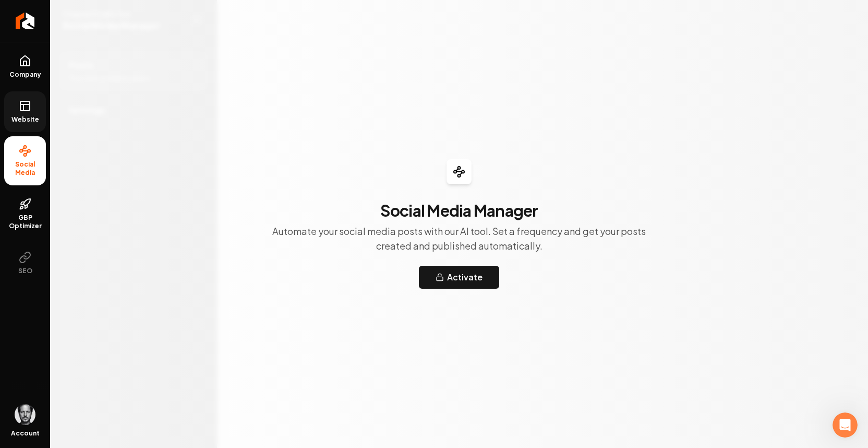 Image resolution: width=868 pixels, height=448 pixels. What do you see at coordinates (25, 415) in the screenshot?
I see `img: Saygun Erkaraman` at bounding box center [25, 415].